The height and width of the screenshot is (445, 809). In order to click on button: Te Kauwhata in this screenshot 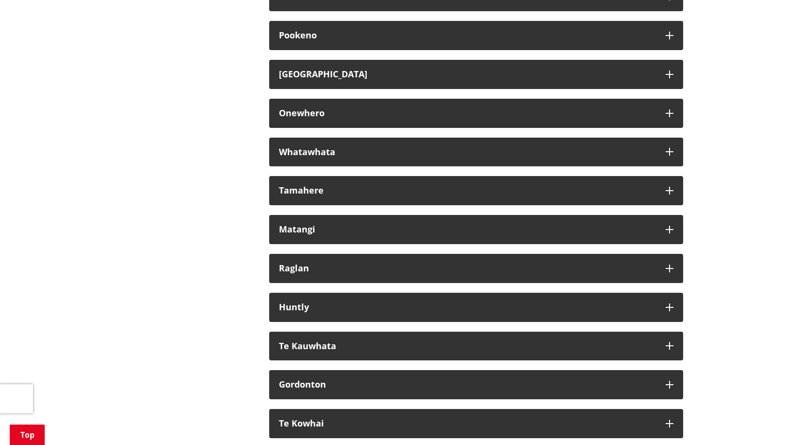, I will do `click(476, 346)`.